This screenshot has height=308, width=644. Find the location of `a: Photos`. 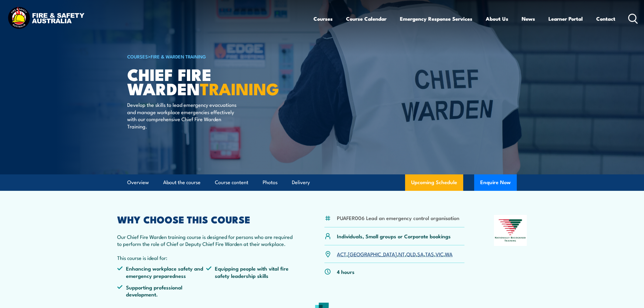

a: Photos is located at coordinates (270, 182).